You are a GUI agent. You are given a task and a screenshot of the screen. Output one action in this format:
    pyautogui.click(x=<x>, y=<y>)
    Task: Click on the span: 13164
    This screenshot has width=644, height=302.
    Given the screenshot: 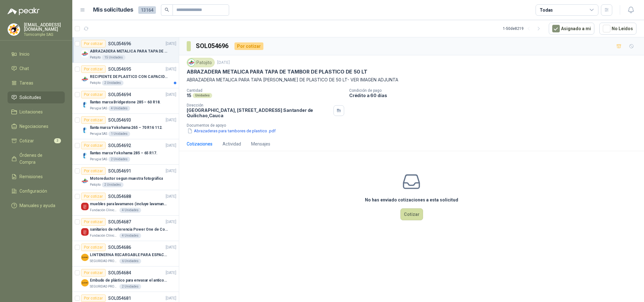 What is the action you would take?
    pyautogui.click(x=147, y=10)
    